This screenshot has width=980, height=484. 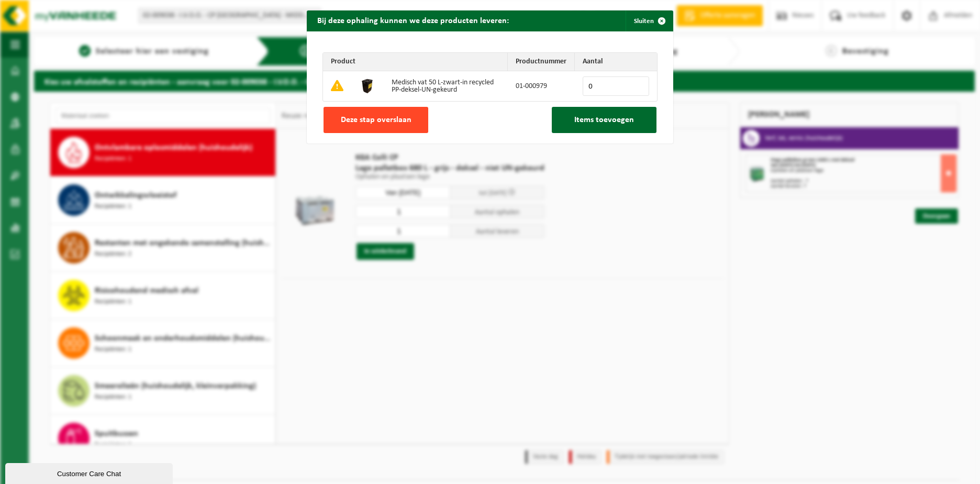 I want to click on button: Sluiten, so click(x=649, y=21).